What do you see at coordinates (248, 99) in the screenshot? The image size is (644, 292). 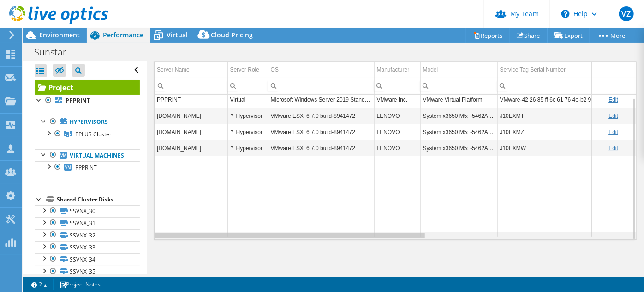 I see `td: Column Server Role, Value Virtual` at bounding box center [248, 99].